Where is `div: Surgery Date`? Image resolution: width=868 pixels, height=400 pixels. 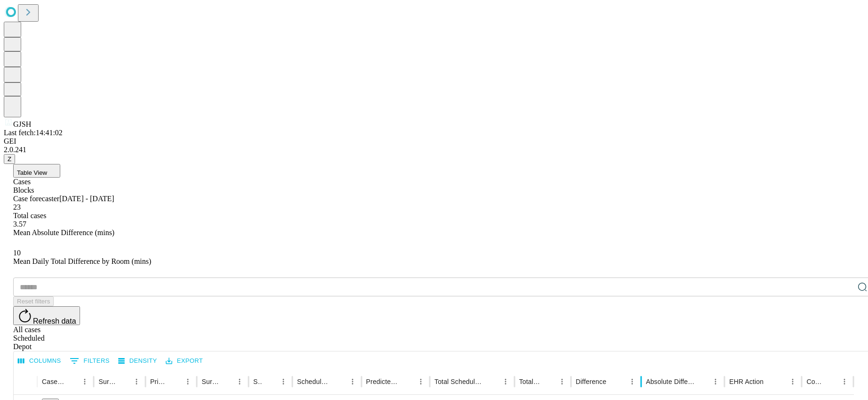 div: Surgery Date is located at coordinates (258, 382).